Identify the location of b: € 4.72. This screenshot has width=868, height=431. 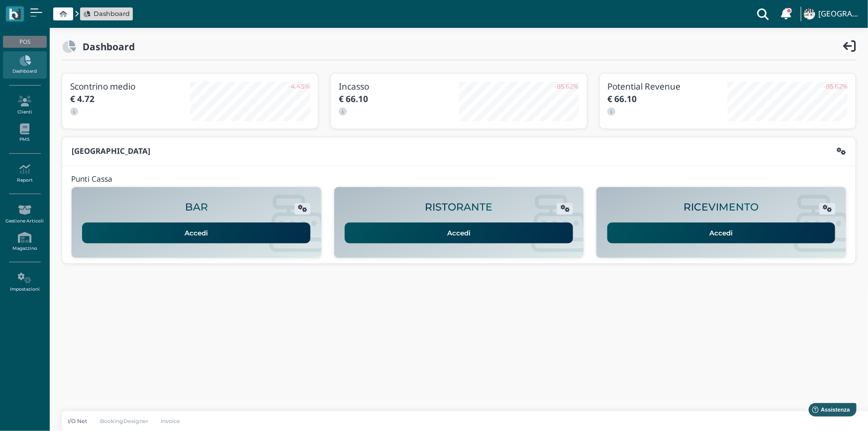
(82, 98).